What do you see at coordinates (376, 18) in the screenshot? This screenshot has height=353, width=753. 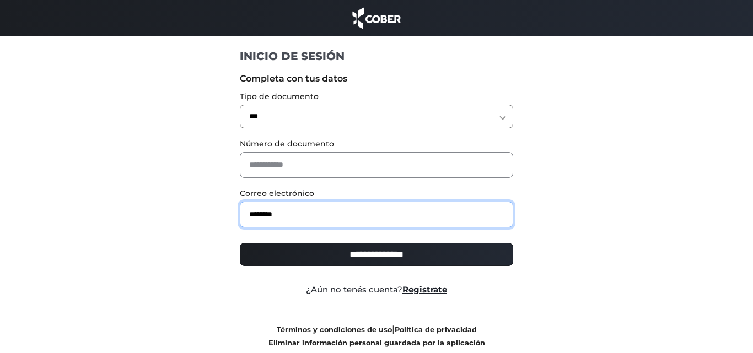 I see `img: cober_marca.png` at bounding box center [376, 18].